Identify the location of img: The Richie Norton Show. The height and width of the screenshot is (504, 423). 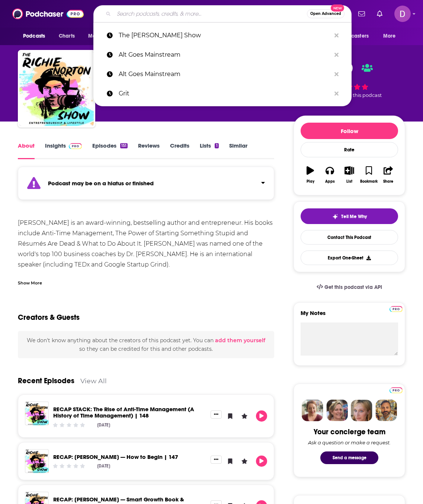
(56, 89).